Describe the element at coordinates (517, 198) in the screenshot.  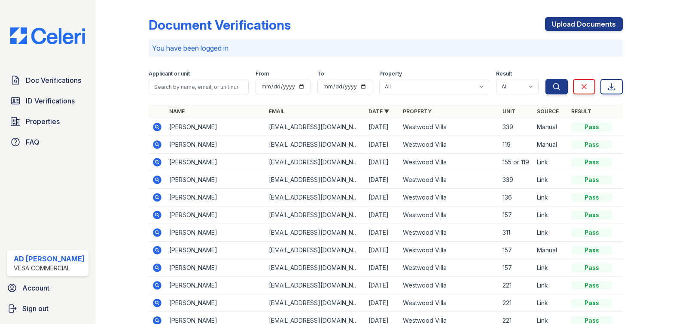
I see `td: 136` at that location.